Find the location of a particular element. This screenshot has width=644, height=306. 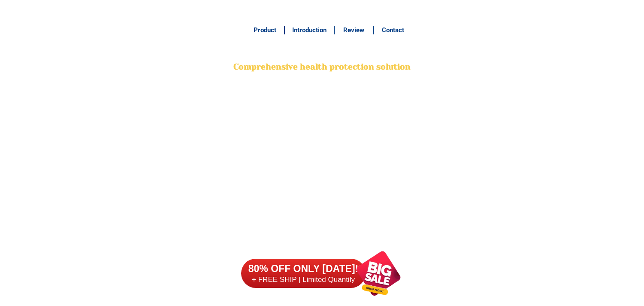

h6: Product is located at coordinates (265, 30).